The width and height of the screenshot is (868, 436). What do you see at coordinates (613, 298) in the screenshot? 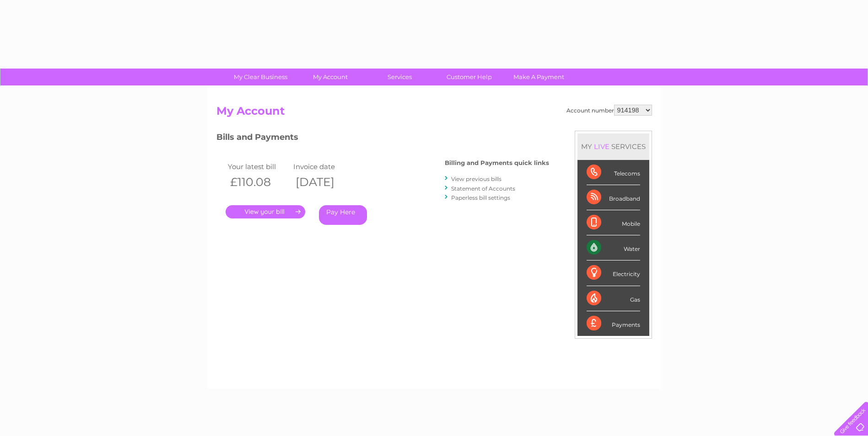
I see `div: Gas` at bounding box center [613, 298].